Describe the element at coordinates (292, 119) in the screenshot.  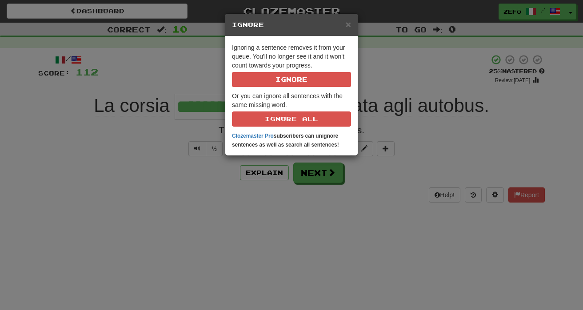
I see `button: Ignore All` at that location.